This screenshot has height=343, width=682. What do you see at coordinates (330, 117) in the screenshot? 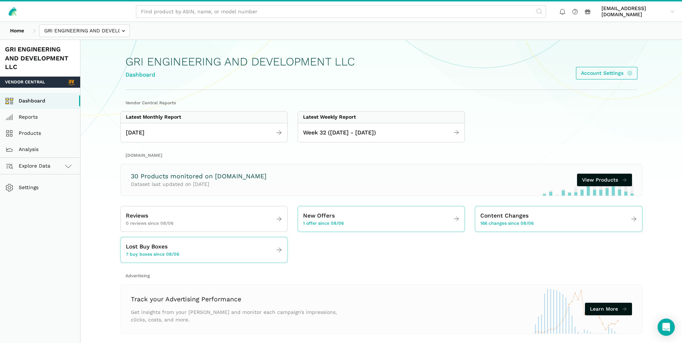
I see `div: Latest Weekly Report` at bounding box center [330, 117].